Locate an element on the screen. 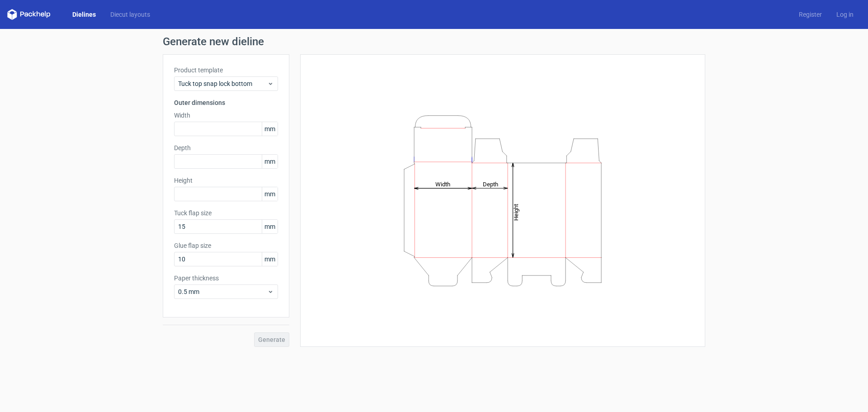 This screenshot has width=868, height=412. h3: Outer dimensions is located at coordinates (226, 103).